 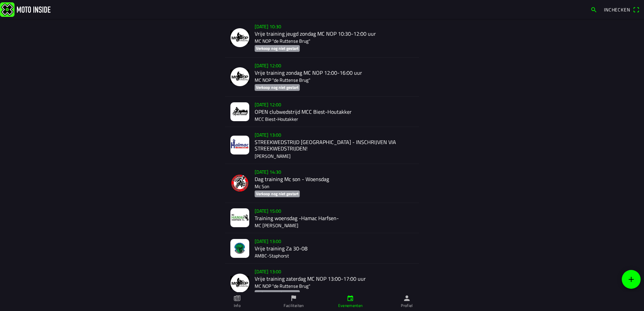 What do you see at coordinates (594, 9) in the screenshot?
I see `a: search` at bounding box center [594, 9].